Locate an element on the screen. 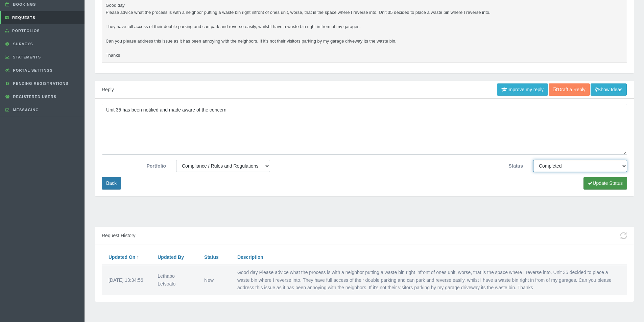  button: Show Ideas is located at coordinates (608, 89).